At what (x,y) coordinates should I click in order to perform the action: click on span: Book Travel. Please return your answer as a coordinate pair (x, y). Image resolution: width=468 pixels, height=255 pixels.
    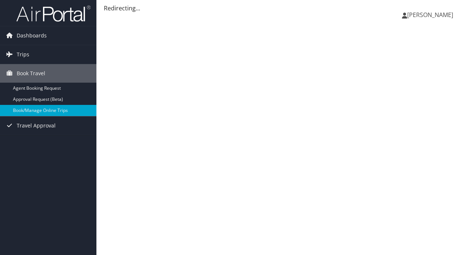
    Looking at the image, I should click on (31, 73).